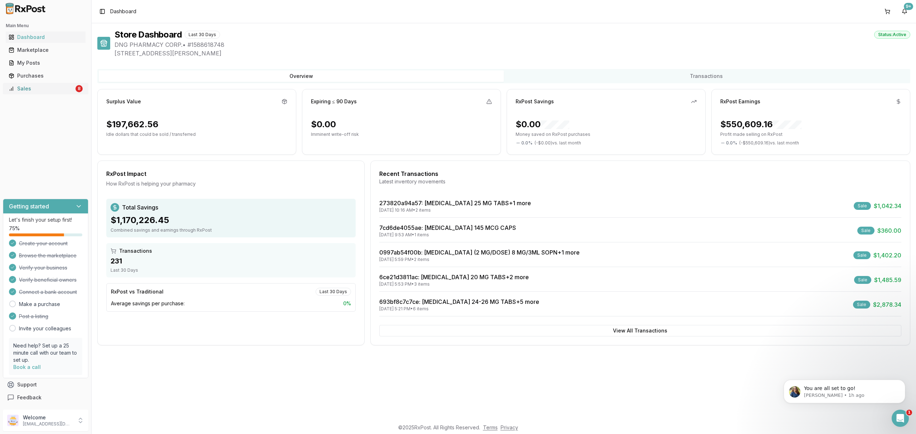 This screenshot has height=434, width=916. I want to click on span: $1,485.59, so click(887, 280).